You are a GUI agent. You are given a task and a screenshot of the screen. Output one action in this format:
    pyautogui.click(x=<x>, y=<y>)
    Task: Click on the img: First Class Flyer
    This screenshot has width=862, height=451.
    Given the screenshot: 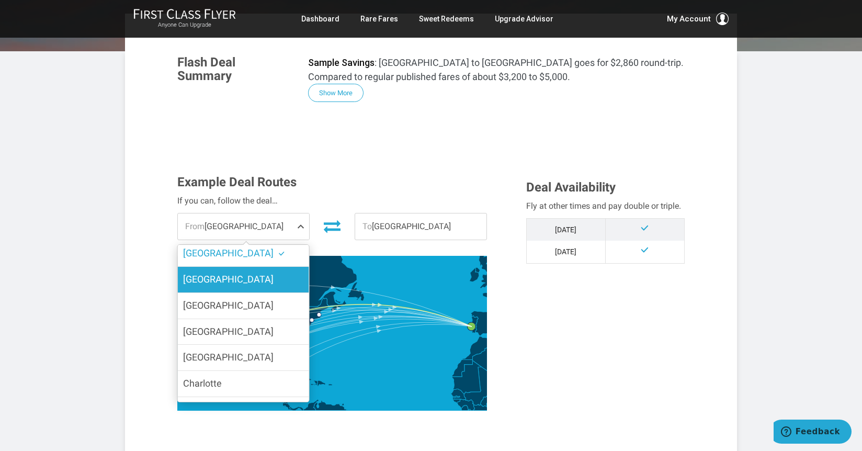 What is the action you would take?
    pyautogui.click(x=185, y=14)
    